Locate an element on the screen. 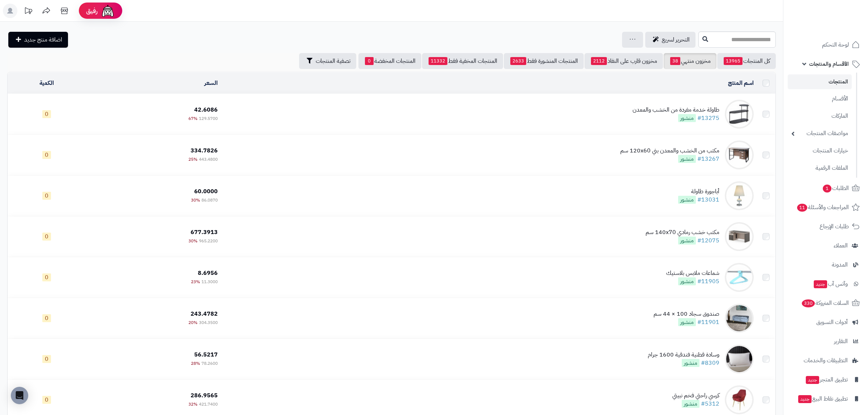  span: التطبيقات والخدمات is located at coordinates (826, 361).